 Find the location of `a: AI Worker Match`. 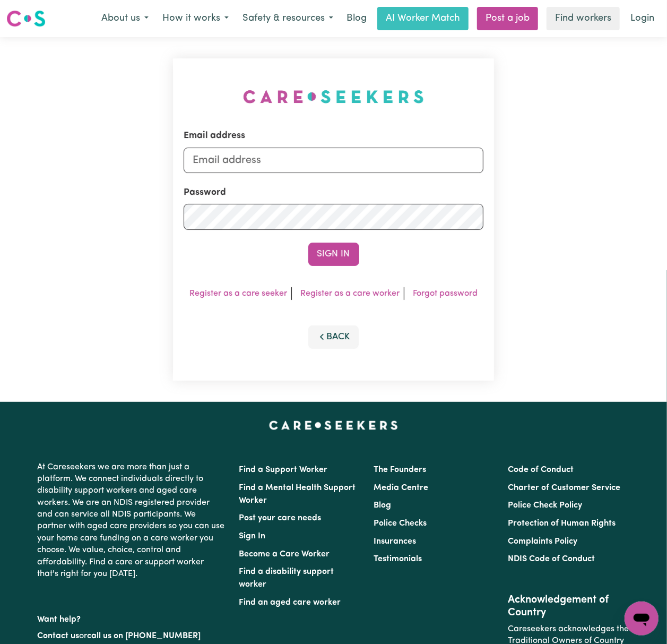

a: AI Worker Match is located at coordinates (423, 18).